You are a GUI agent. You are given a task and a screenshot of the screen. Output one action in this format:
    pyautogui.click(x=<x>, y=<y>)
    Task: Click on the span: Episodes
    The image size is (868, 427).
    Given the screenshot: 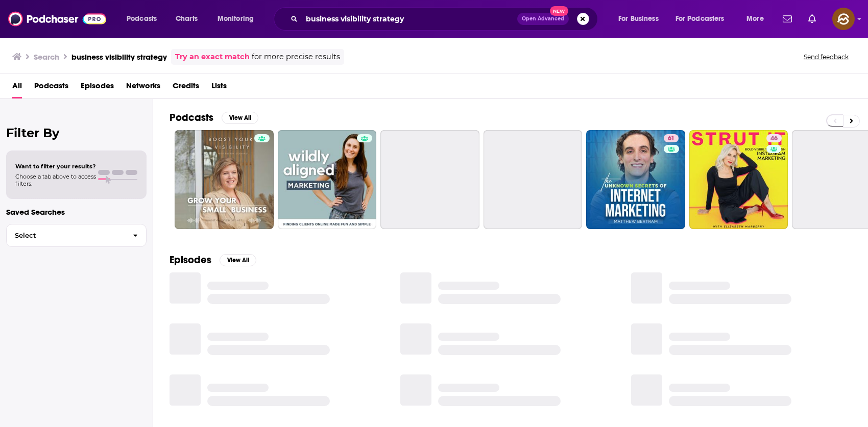 What is the action you would take?
    pyautogui.click(x=97, y=88)
    